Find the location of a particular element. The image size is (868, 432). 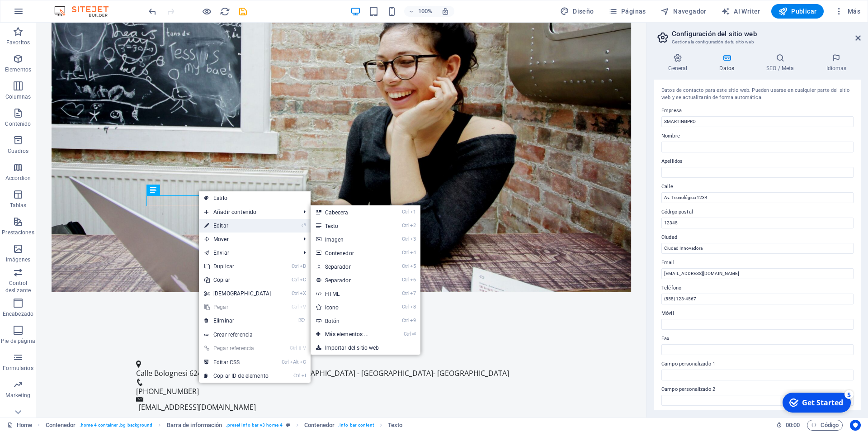

p: Accordion is located at coordinates (18, 178).